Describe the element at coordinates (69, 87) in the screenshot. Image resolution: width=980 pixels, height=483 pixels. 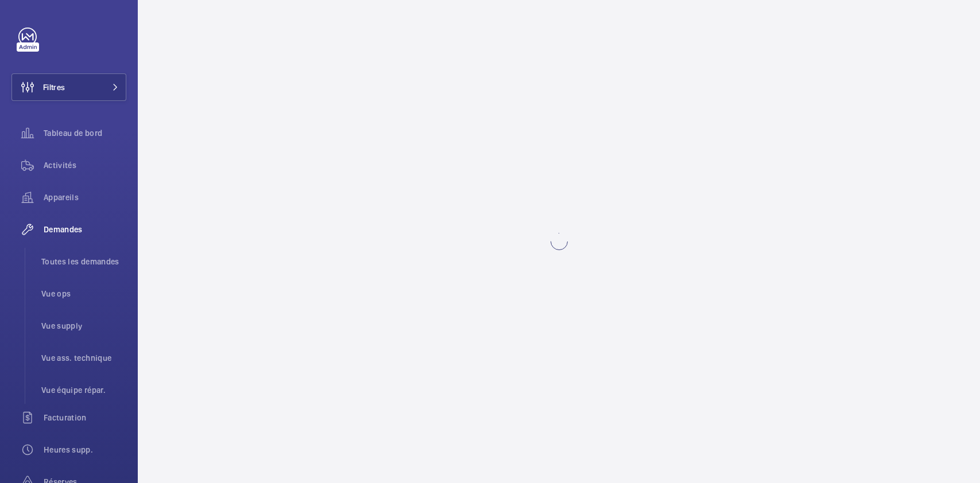
I see `button: Filtres` at that location.